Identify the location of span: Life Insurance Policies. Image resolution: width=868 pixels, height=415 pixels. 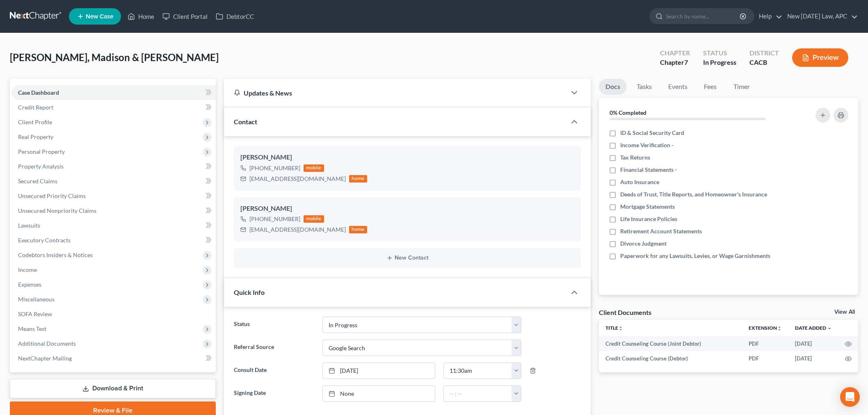
(648, 219).